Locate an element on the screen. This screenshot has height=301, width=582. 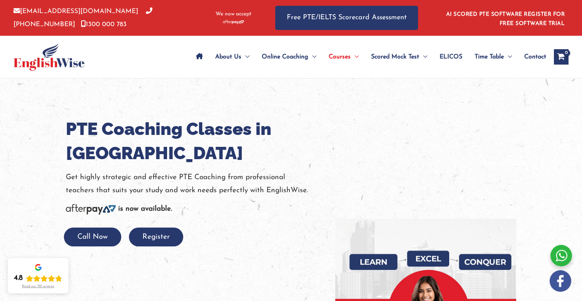
img: cropped-ew-logo is located at coordinates (49, 57).